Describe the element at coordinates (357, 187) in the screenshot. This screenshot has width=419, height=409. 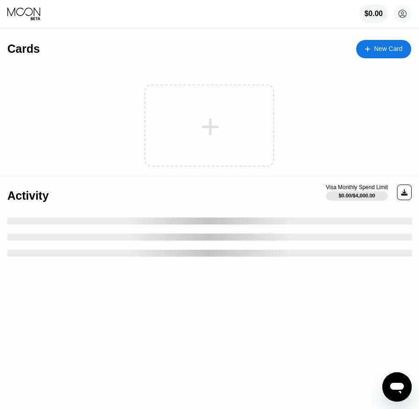
I see `div: Visa Monthly Spend Limit` at that location.